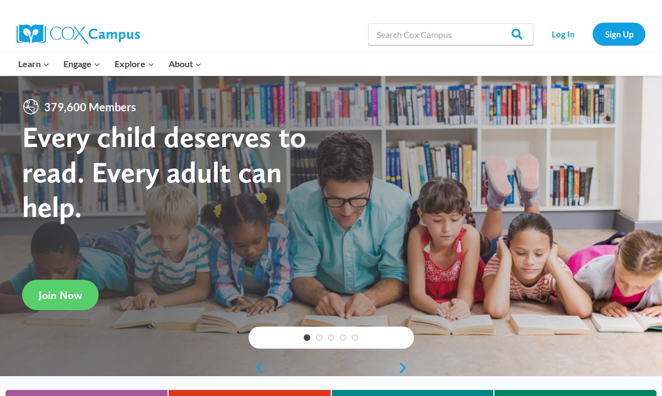 The height and width of the screenshot is (396, 662). I want to click on span: Join Now, so click(60, 295).